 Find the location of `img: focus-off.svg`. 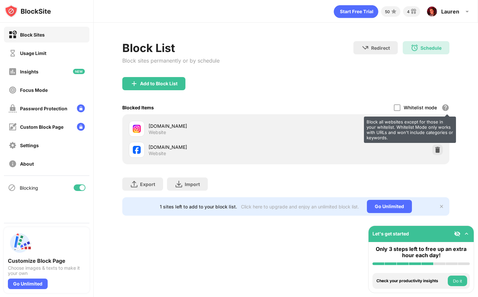

img: focus-off.svg is located at coordinates (12, 90).